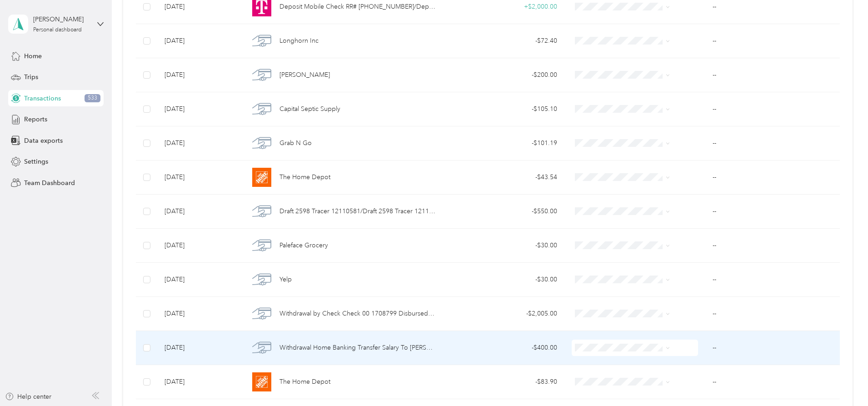 The width and height of the screenshot is (868, 406). I want to click on div: - $72.40, so click(504, 41).